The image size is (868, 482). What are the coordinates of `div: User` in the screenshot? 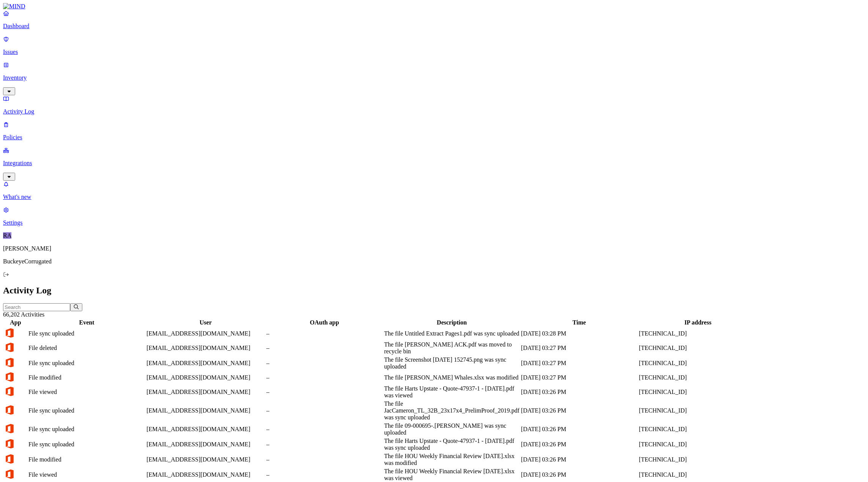 It's located at (206, 323).